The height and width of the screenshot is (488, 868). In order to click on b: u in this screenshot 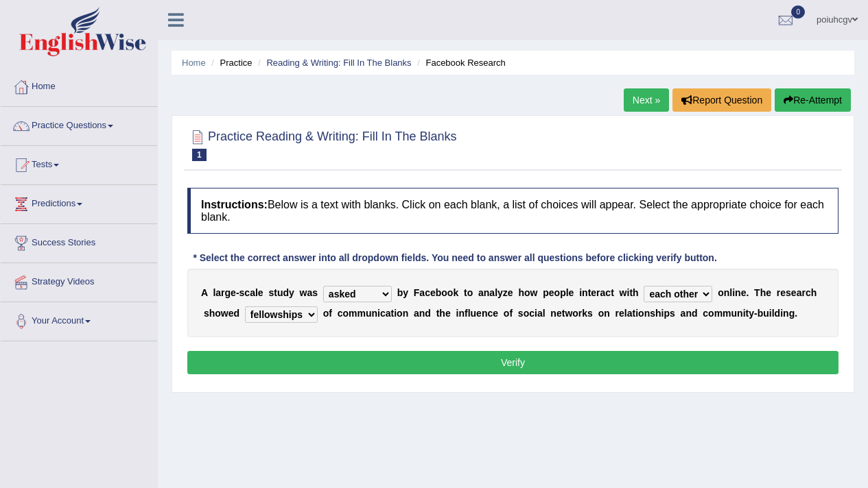, I will do `click(473, 313)`.